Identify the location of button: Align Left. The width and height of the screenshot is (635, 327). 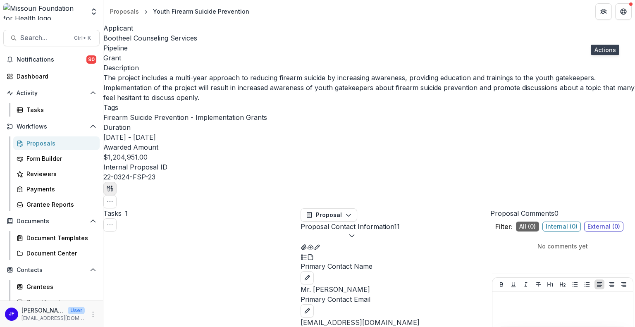
(600, 285).